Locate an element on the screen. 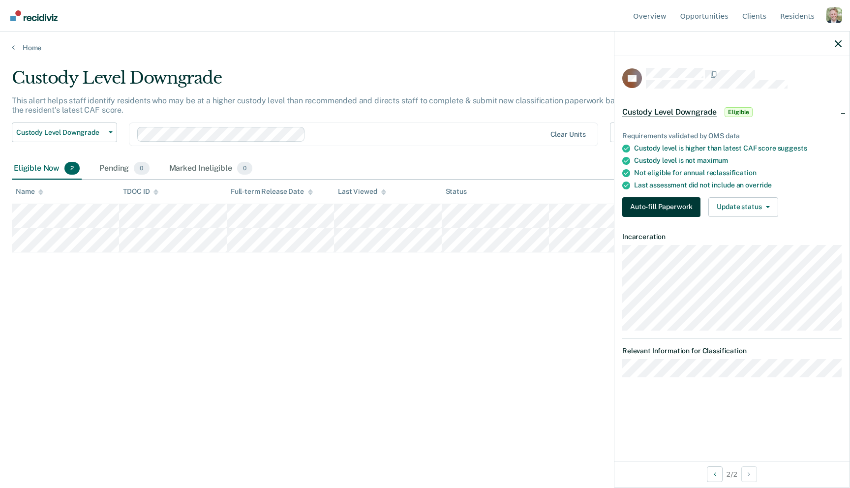 This screenshot has height=488, width=850. span: suggests is located at coordinates (793, 148).